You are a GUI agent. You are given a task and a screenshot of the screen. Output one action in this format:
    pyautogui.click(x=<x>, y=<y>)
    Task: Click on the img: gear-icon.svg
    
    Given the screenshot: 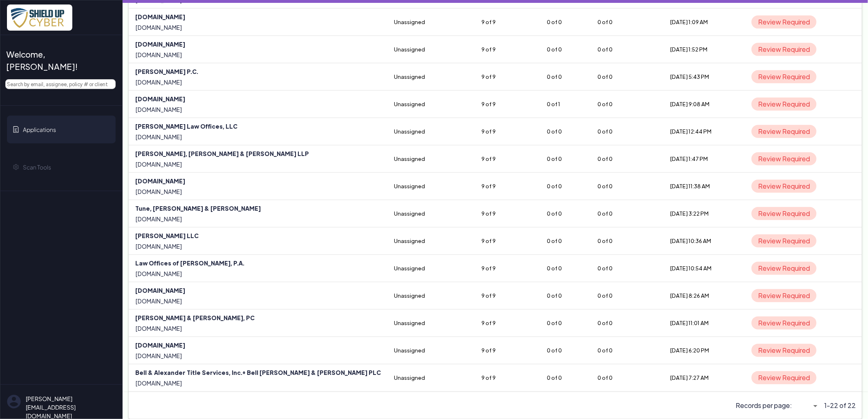 What is the action you would take?
    pyautogui.click(x=16, y=167)
    